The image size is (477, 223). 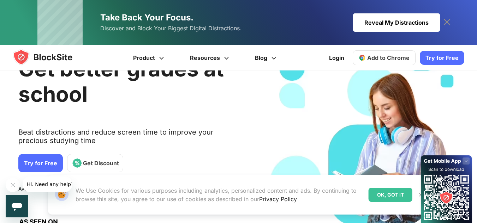 I want to click on span: Add to Chrome, so click(x=388, y=58).